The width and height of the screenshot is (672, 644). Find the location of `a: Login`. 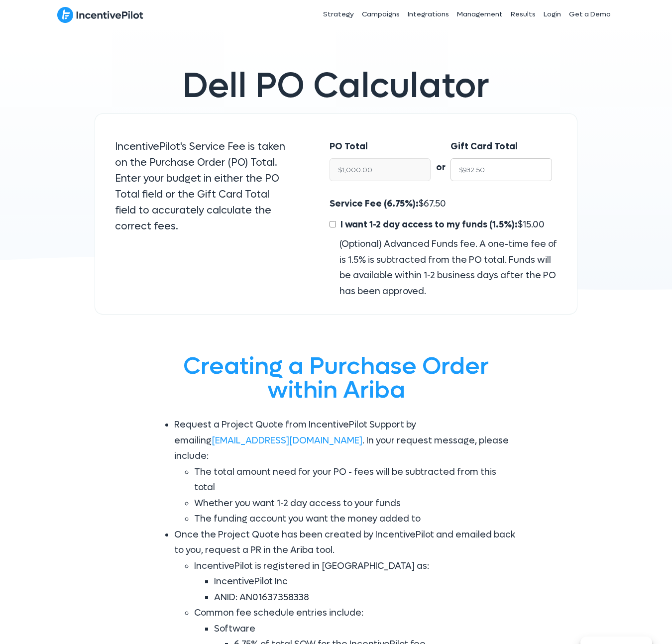

a: Login is located at coordinates (552, 15).